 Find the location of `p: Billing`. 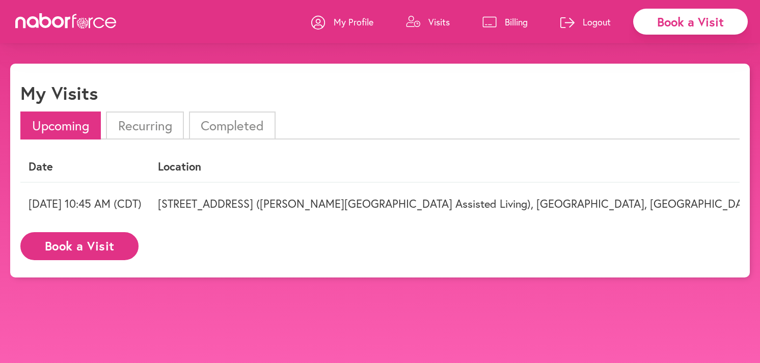

p: Billing is located at coordinates (516, 22).